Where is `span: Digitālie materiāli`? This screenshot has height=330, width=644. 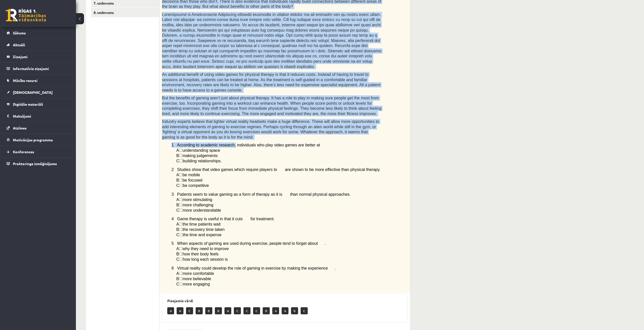 span: Digitālie materiāli is located at coordinates (28, 105).